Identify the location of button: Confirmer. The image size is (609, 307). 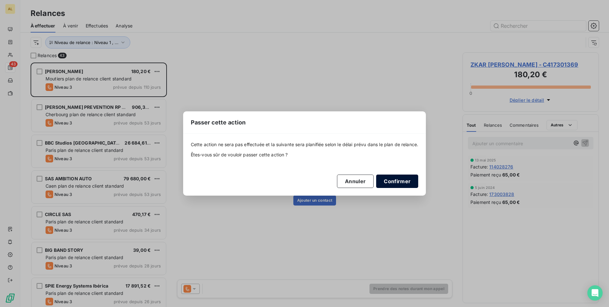
(397, 181).